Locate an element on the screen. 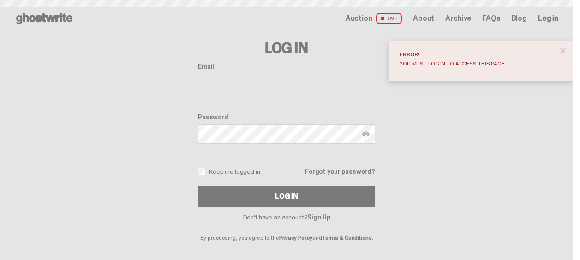  a: Terms & Conditions is located at coordinates (347, 238).